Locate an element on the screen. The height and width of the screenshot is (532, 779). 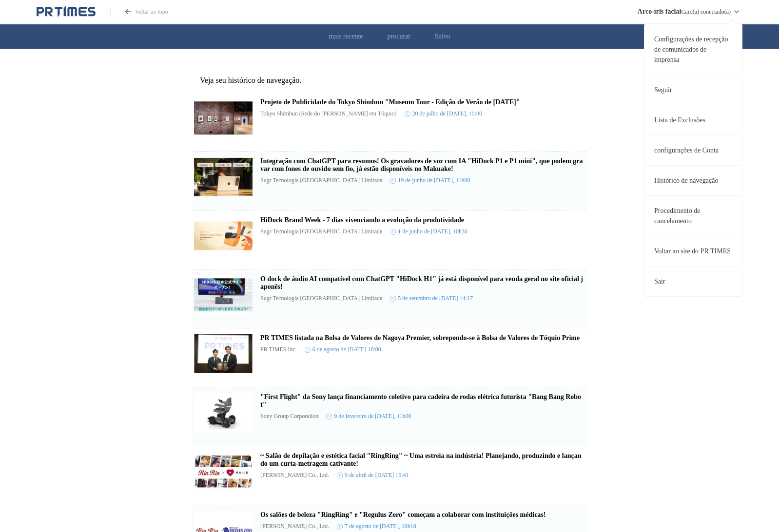
font: Caro(a) conectado(a) is located at coordinates (706, 11).